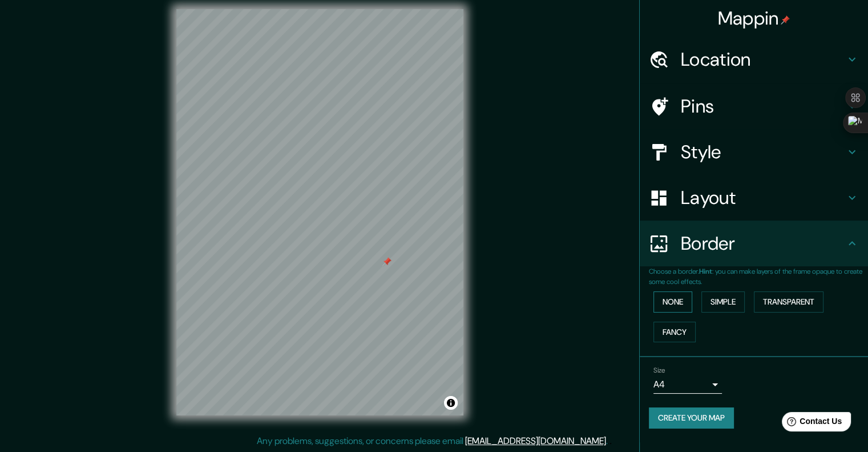  Describe the element at coordinates (451, 402) in the screenshot. I see `button: Toggle attribution` at that location.